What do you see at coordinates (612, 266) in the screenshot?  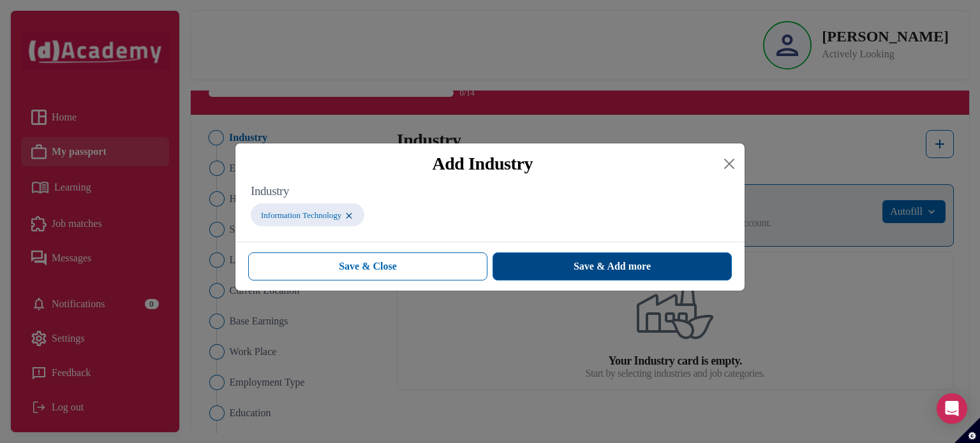 I see `span: Save & Add more` at bounding box center [612, 266].